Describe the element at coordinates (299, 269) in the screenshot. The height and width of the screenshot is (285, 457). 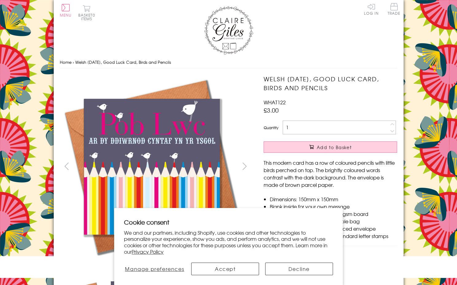
I see `button: Decline` at that location.